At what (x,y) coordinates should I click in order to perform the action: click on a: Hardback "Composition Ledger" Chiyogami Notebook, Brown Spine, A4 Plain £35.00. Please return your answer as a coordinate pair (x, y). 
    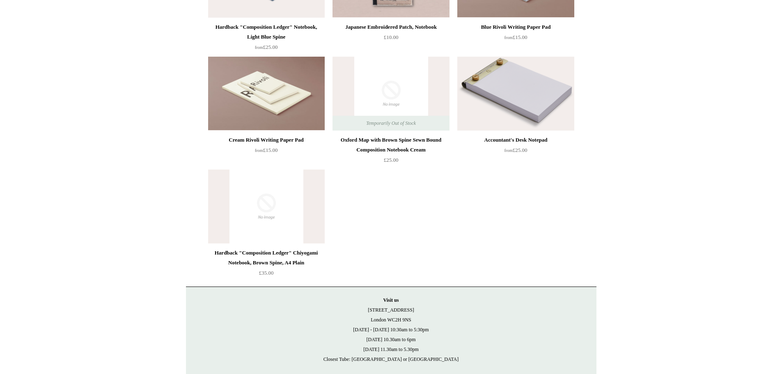
    Looking at the image, I should click on (266, 265).